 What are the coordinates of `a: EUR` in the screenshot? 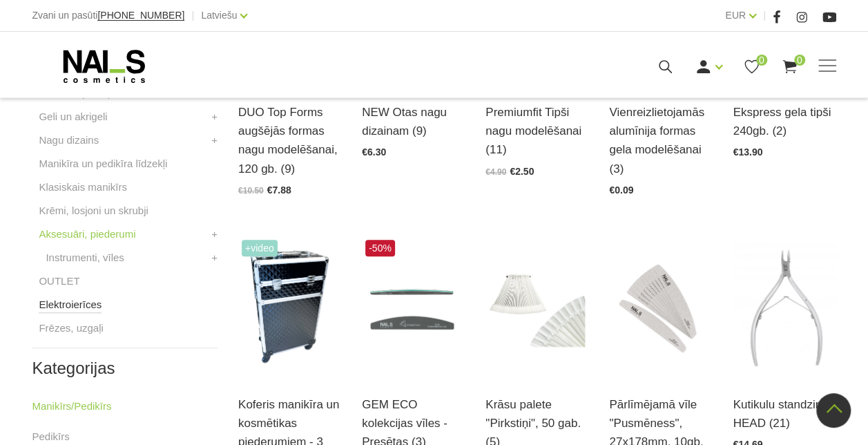 It's located at (735, 16).